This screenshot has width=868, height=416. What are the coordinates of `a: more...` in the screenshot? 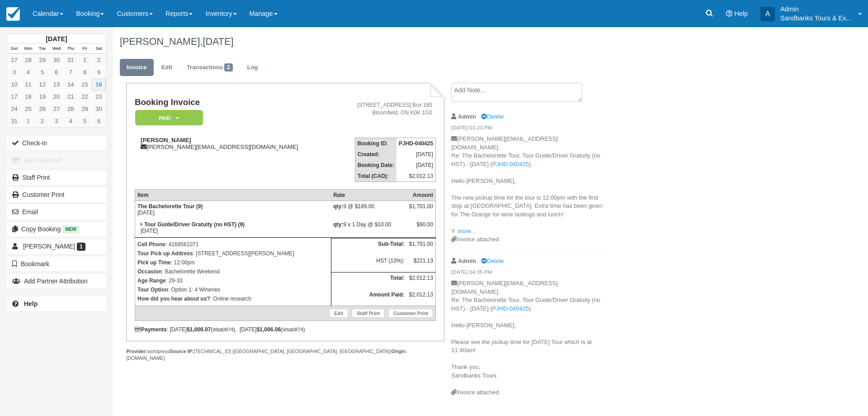 It's located at (466, 231).